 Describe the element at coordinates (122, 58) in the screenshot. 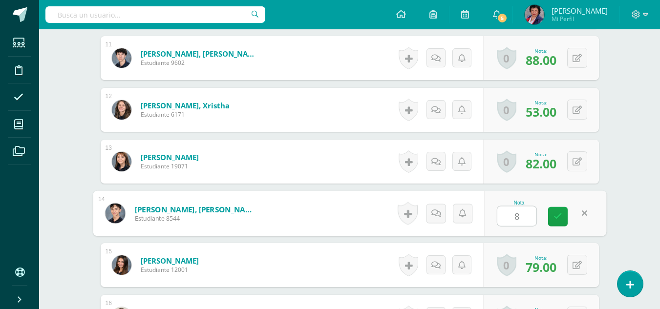

I see `img: 88a6d2d160f7c6a2920610e8a7b4ca31.png` at that location.